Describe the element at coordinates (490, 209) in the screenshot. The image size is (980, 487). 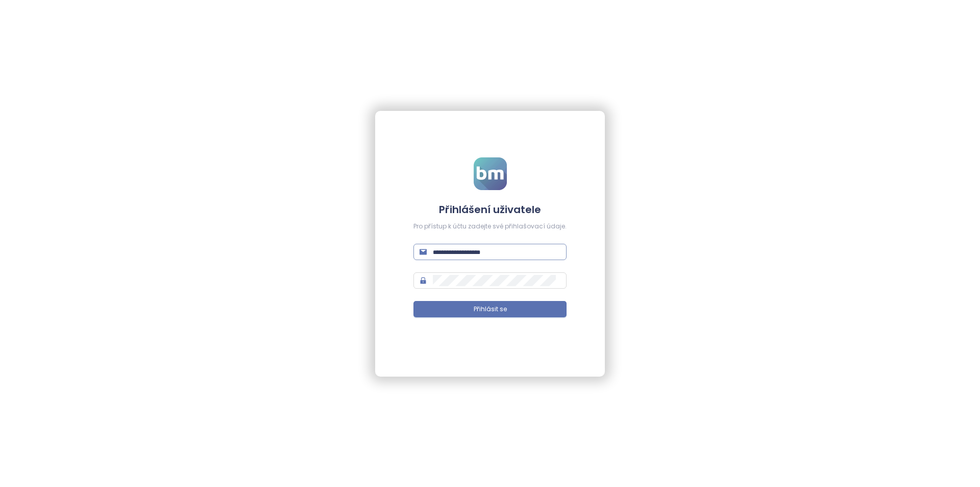
I see `h4: Přihlášení uživatele` at that location.